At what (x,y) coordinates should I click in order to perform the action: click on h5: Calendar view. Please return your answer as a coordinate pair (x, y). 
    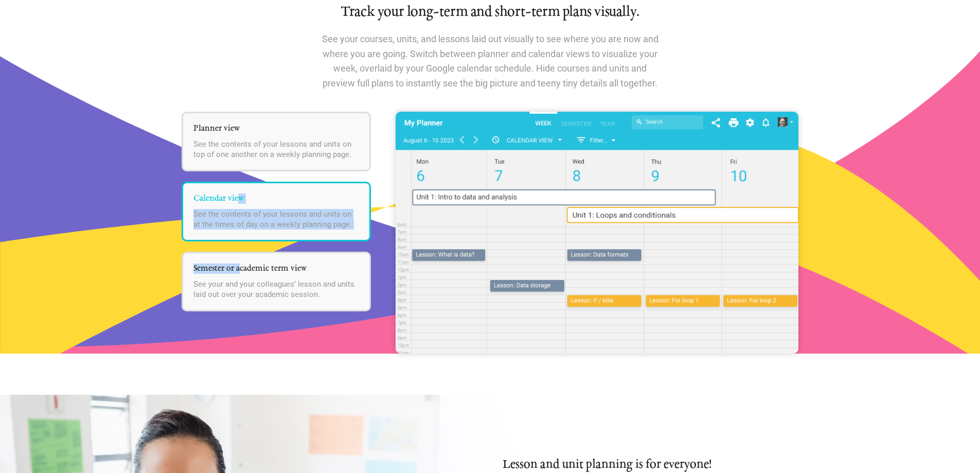
    Looking at the image, I should click on (277, 199).